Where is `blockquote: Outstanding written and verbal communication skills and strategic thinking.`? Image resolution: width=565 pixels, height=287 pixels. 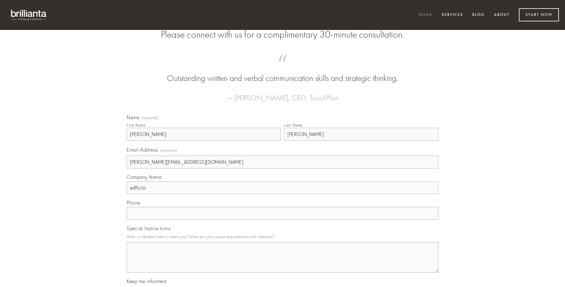
blockquote: Outstanding written and verbal communication skills and strategic thinking. is located at coordinates (283, 72).